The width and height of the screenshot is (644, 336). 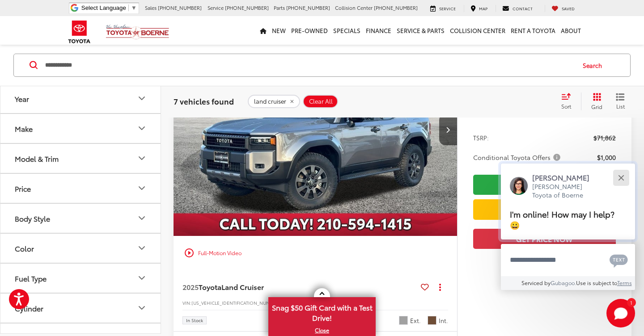 What do you see at coordinates (322, 312) in the screenshot?
I see `span: Snag $50 Gift Card with a Test Drive!` at bounding box center [322, 312].